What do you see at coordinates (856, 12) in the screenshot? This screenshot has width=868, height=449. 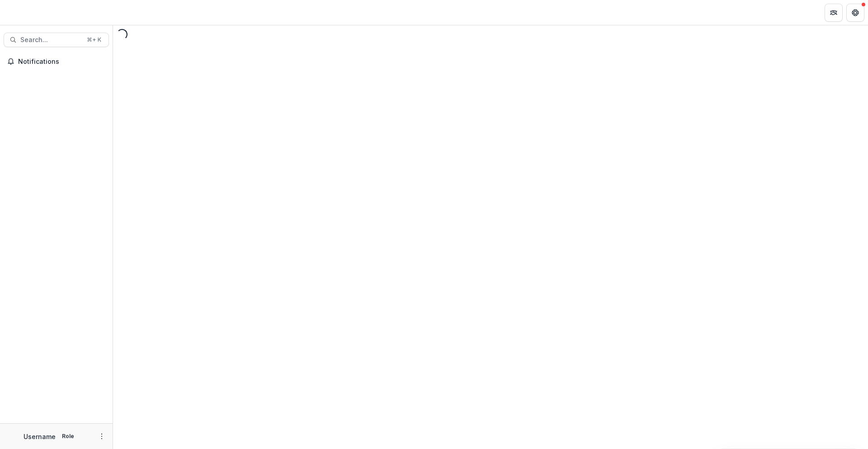 I see `button: Get Help` at bounding box center [856, 12].